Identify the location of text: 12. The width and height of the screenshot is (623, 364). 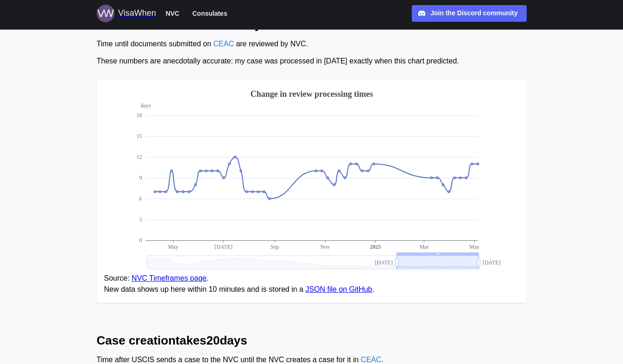
(139, 157).